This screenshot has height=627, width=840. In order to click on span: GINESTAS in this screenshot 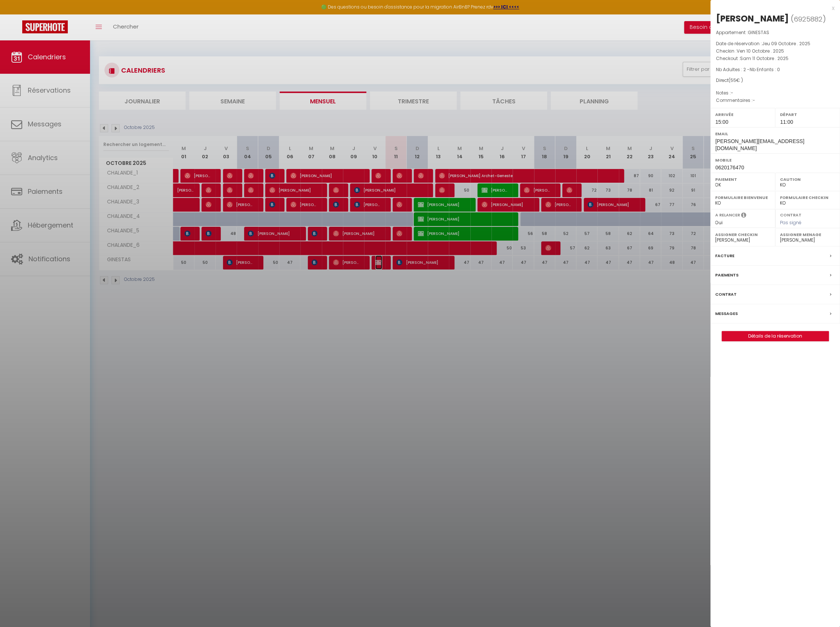, I will do `click(759, 32)`.